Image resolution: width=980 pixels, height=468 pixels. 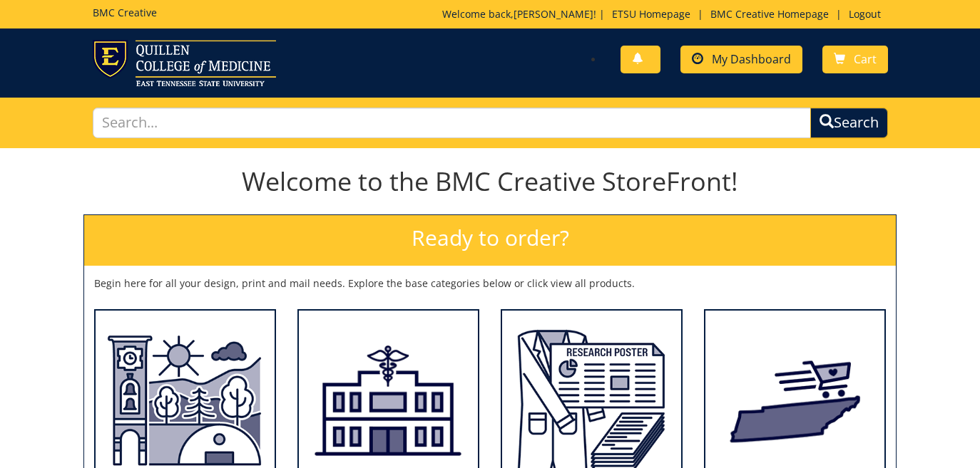 What do you see at coordinates (452, 122) in the screenshot?
I see `input: Search...` at bounding box center [452, 122].